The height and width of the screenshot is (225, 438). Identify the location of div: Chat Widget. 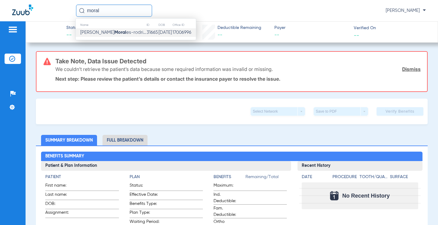
(422, 210).